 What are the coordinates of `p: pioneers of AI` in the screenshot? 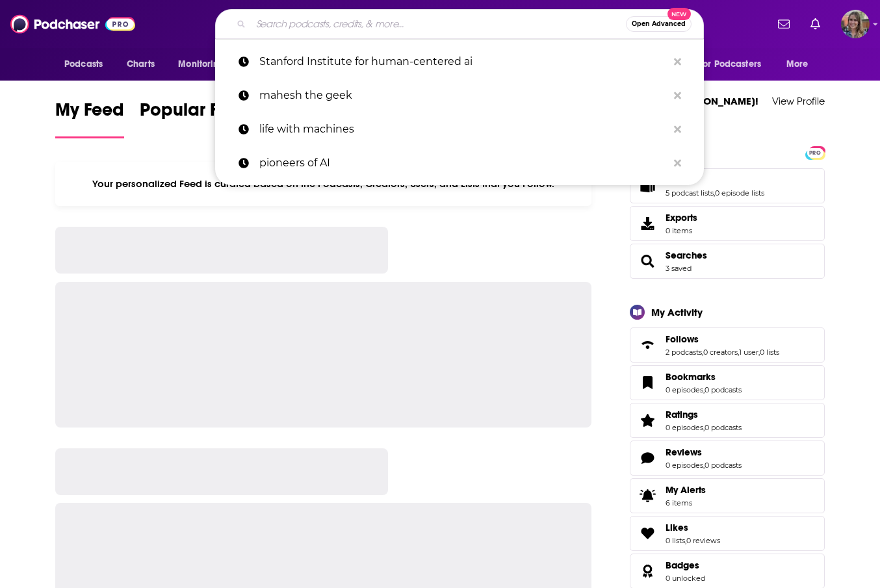 It's located at (463, 163).